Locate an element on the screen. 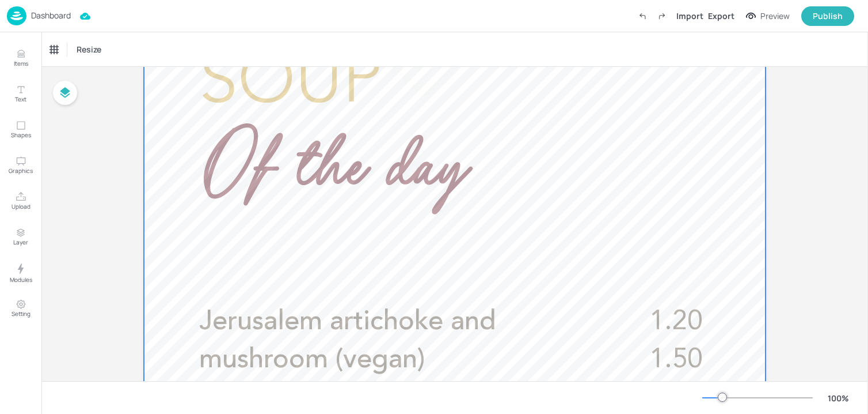 Image resolution: width=868 pixels, height=414 pixels. button: Preview is located at coordinates (769, 17).